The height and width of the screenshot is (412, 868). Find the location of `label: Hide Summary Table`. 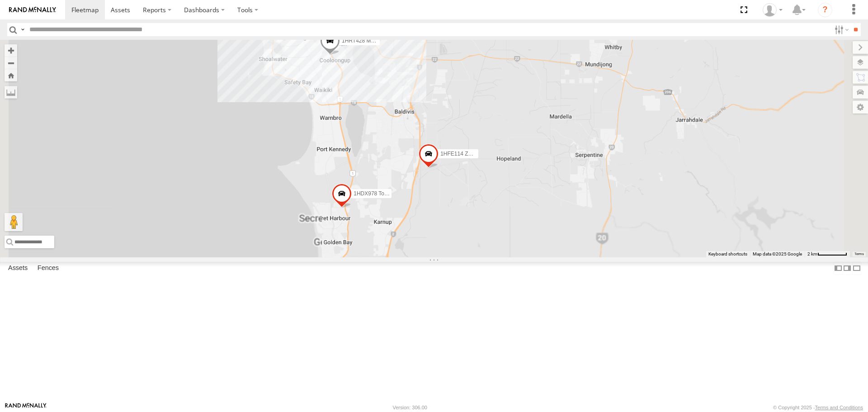

label: Hide Summary Table is located at coordinates (857, 268).